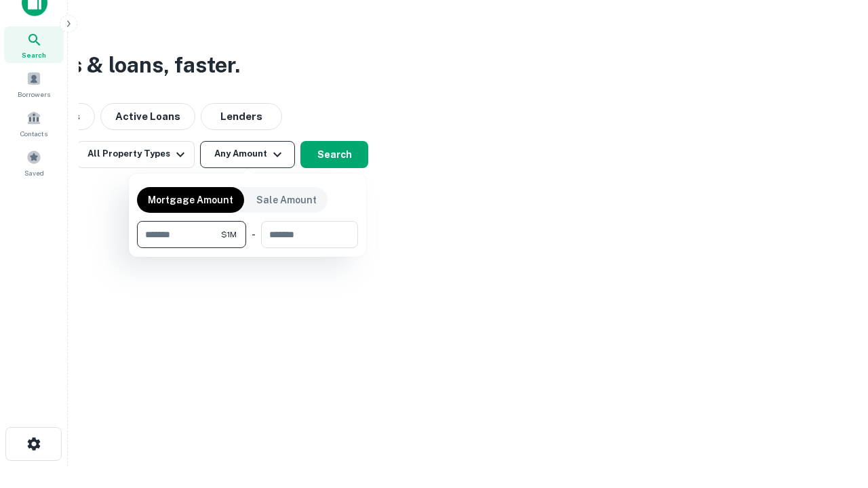 The height and width of the screenshot is (488, 868). What do you see at coordinates (835, 412) in the screenshot?
I see `div: Chat Widget` at bounding box center [835, 412].